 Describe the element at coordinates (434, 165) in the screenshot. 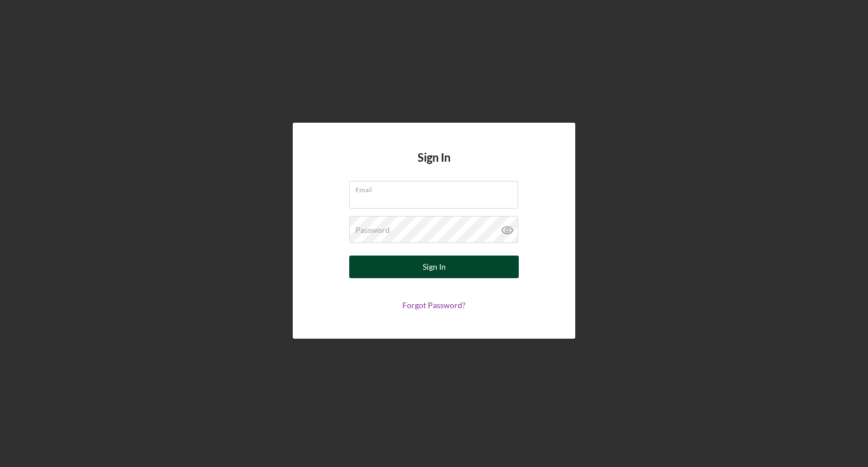

I see `h4: Sign In` at that location.